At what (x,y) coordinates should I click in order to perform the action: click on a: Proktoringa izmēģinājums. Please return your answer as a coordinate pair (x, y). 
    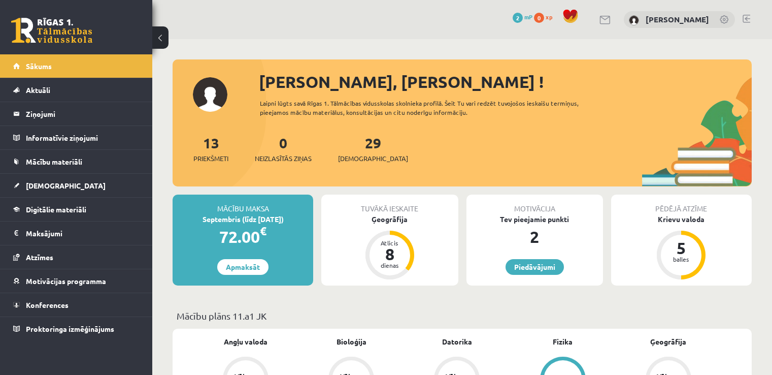
    Looking at the image, I should click on (76, 328).